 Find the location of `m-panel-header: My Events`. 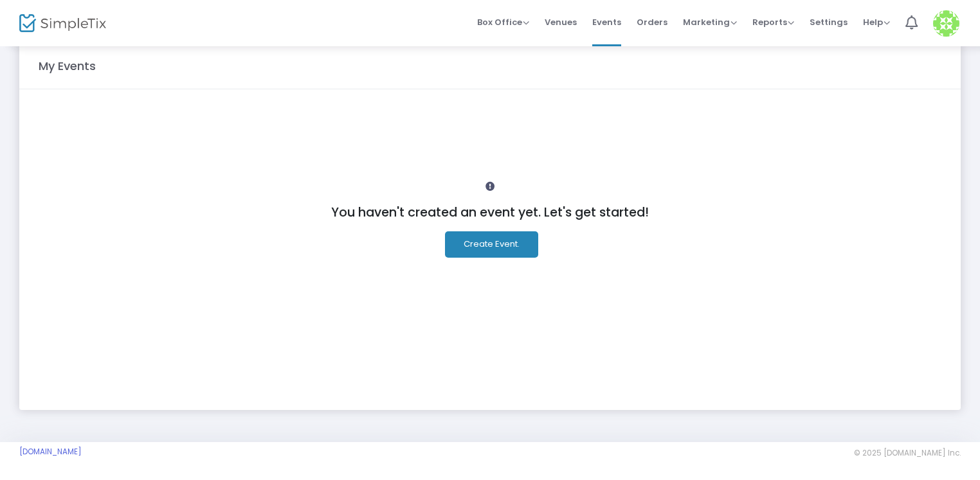

m-panel-header: My Events is located at coordinates (490, 66).